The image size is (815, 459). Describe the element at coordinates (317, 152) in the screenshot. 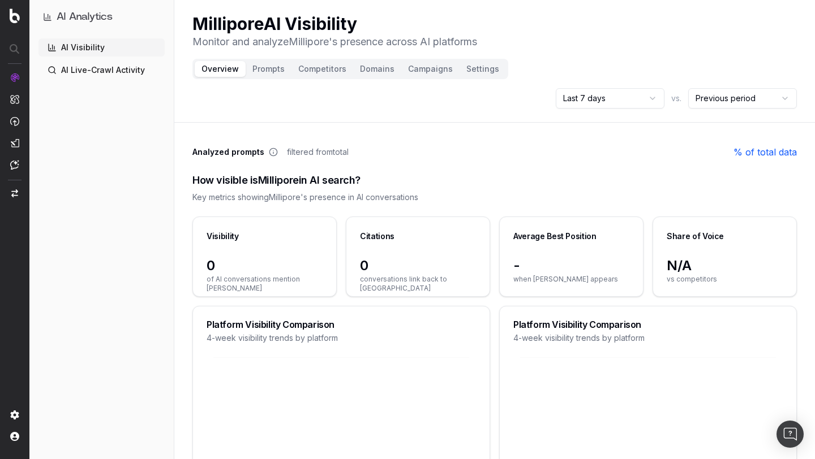

I see `span: filtered from total` at that location.